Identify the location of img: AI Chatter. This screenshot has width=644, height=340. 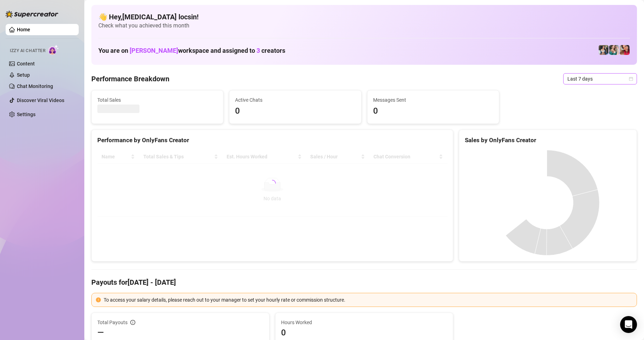
(53, 50).